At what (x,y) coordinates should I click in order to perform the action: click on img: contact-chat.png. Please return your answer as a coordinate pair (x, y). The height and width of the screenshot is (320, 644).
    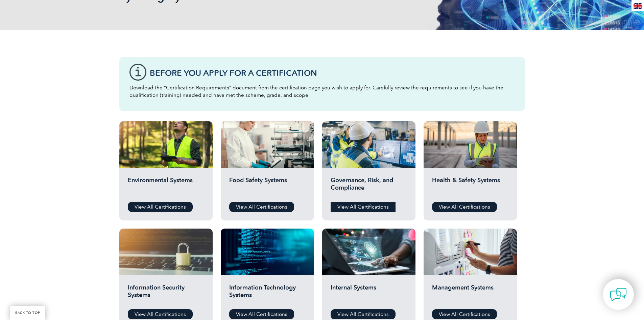
    Looking at the image, I should click on (619, 295).